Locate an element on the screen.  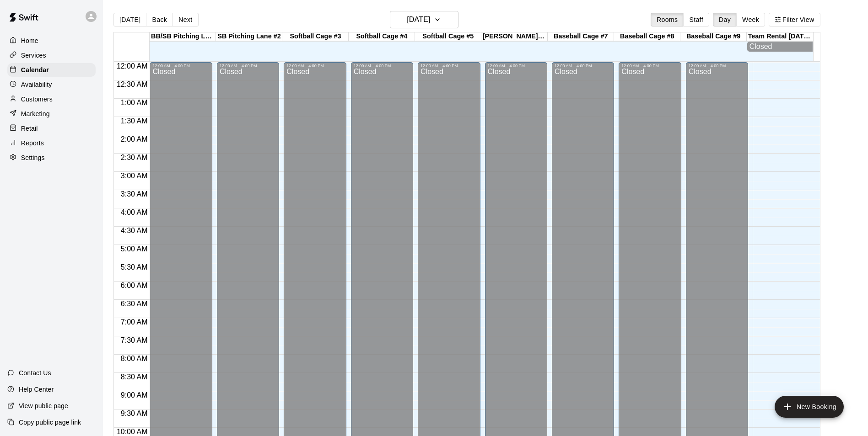
span: 12:30 AM is located at coordinates (132, 84).